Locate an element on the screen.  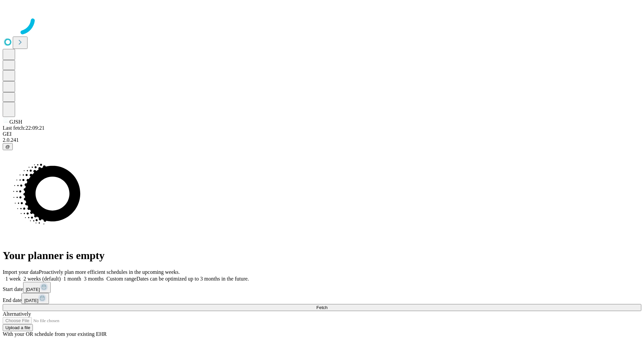
span: 2 weeks (default) is located at coordinates (42, 278).